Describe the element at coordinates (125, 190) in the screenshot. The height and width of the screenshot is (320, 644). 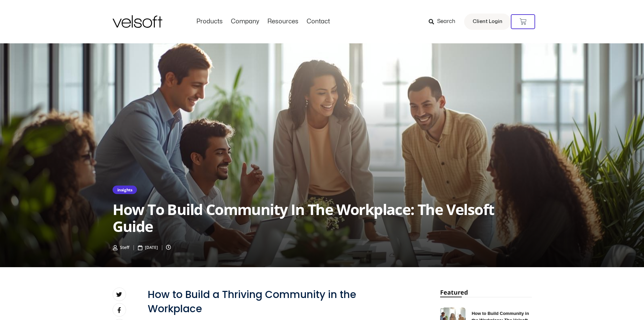
I see `a: insights` at that location.